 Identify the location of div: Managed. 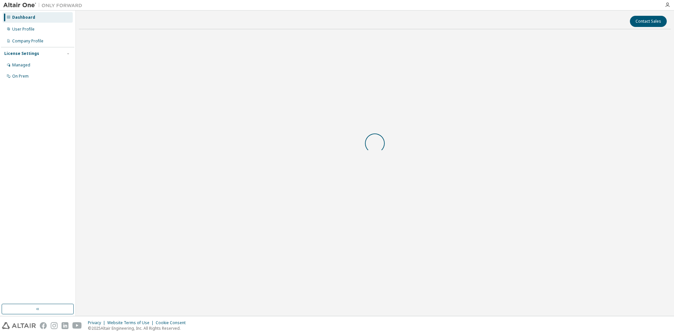
(21, 65).